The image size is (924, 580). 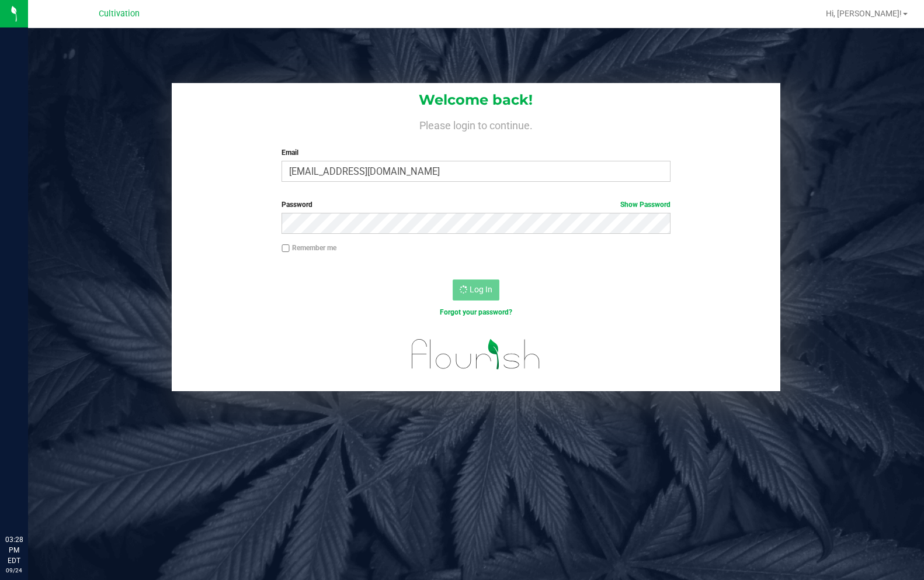 What do you see at coordinates (286, 248) in the screenshot?
I see `input: Remember me` at bounding box center [286, 248].